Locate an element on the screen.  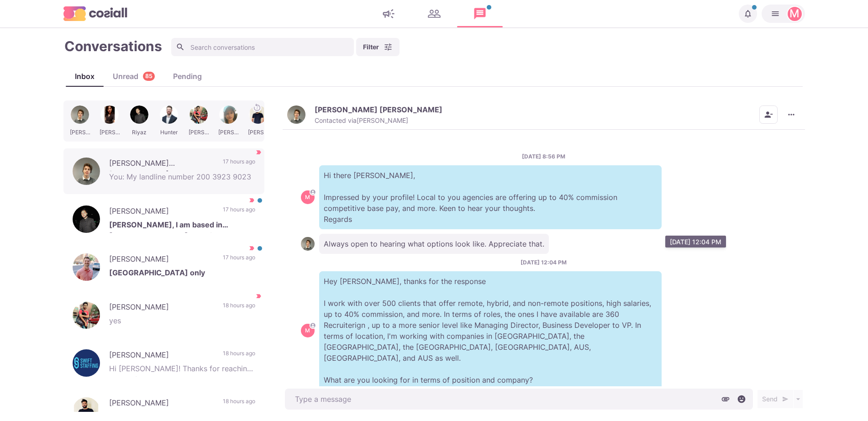
div: Inbox is located at coordinates (85, 76).